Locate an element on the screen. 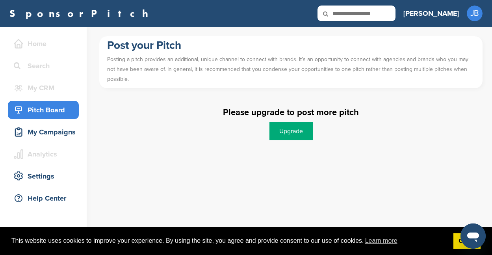 The image size is (492, 255). a: Help Center is located at coordinates (43, 198).